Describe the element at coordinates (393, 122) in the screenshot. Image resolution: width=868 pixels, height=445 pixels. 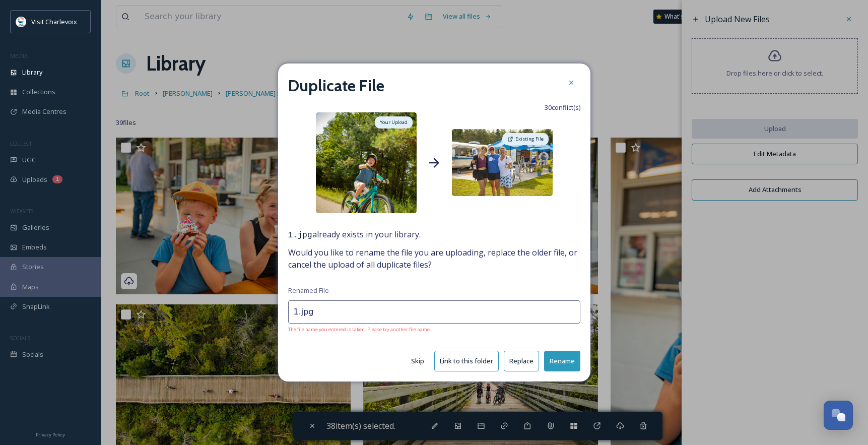
I see `span: Your Upload` at that location.